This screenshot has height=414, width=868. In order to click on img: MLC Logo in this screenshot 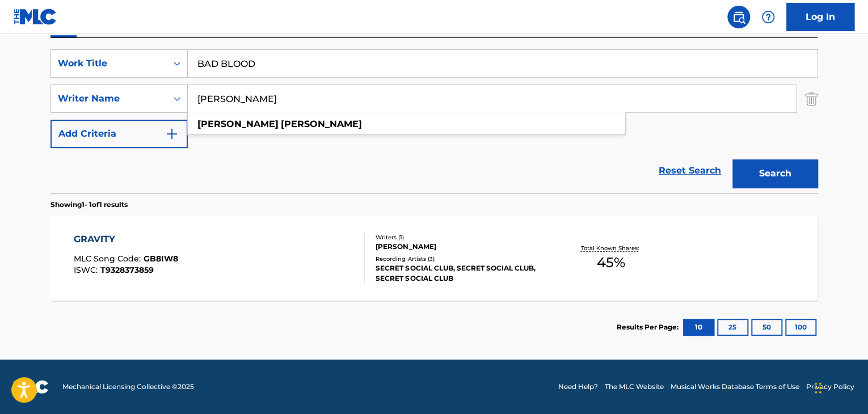, I will do `click(35, 17)`.